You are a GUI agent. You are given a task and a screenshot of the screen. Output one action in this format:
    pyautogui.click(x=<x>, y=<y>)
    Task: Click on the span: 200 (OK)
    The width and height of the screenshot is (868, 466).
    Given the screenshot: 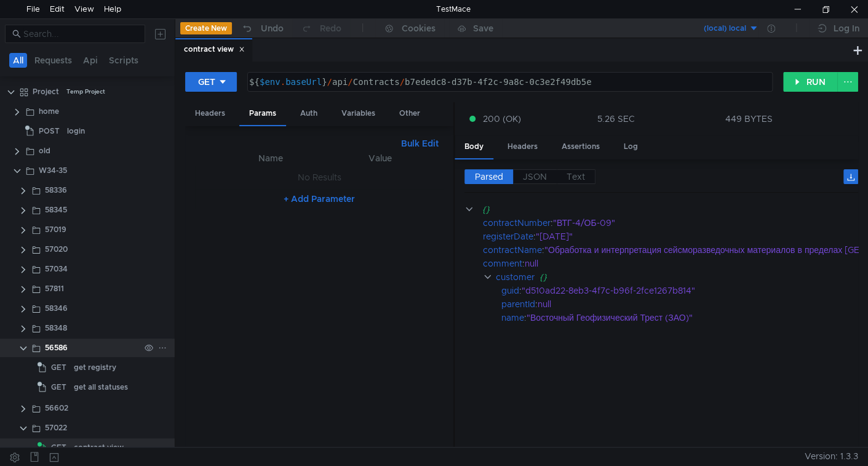 What is the action you would take?
    pyautogui.click(x=502, y=119)
    